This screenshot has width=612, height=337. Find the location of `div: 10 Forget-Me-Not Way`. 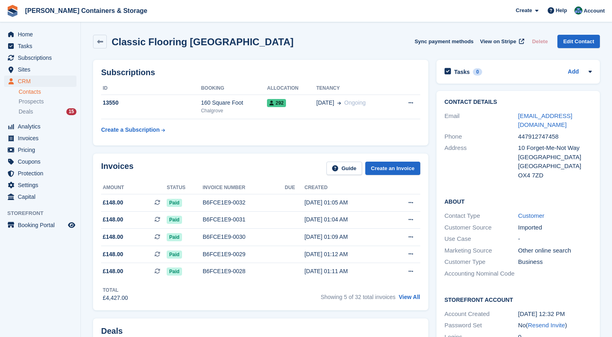

div: 10 Forget-Me-Not Way is located at coordinates (555, 148).